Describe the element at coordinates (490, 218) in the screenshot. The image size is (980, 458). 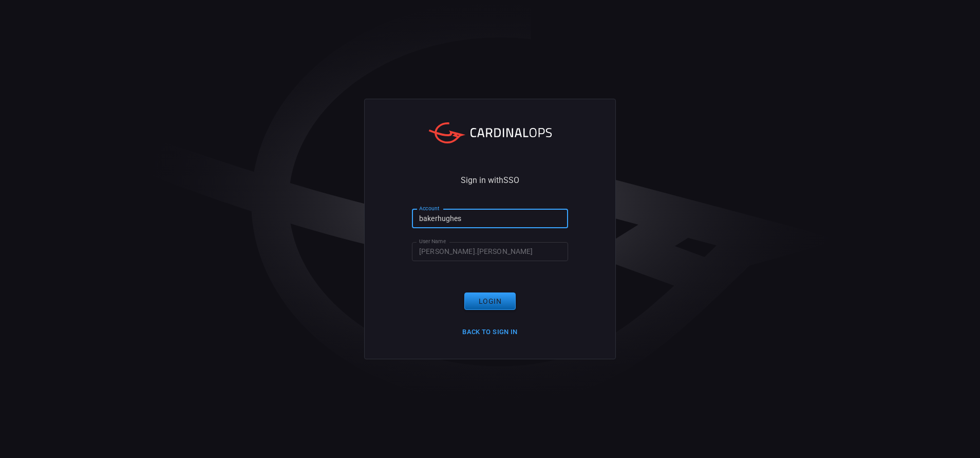
I see `input: Type your account` at that location.